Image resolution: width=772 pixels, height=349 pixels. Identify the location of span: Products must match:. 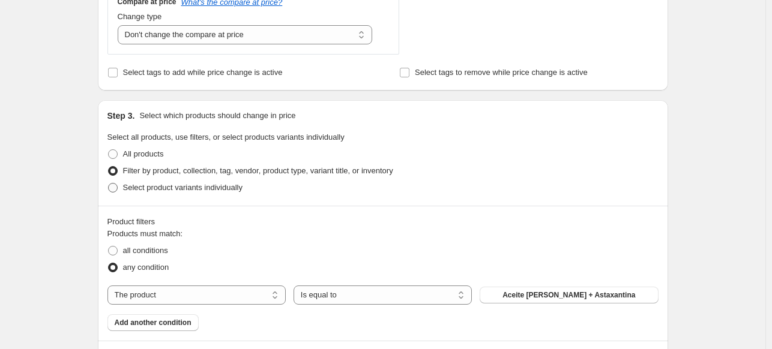
(145, 233).